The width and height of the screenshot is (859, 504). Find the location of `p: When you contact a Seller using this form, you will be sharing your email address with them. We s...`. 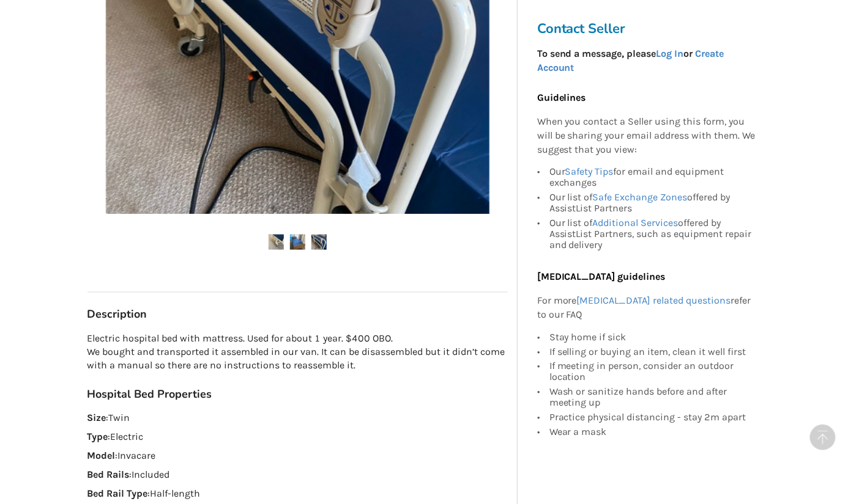

p: When you contact a Seller using this form, you will be sharing your email address with them. We s... is located at coordinates (647, 136).